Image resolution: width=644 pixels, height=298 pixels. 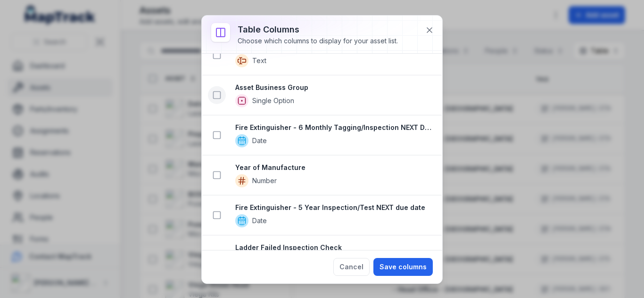 What do you see at coordinates (318, 29) in the screenshot?
I see `h3: Table columns` at bounding box center [318, 29].